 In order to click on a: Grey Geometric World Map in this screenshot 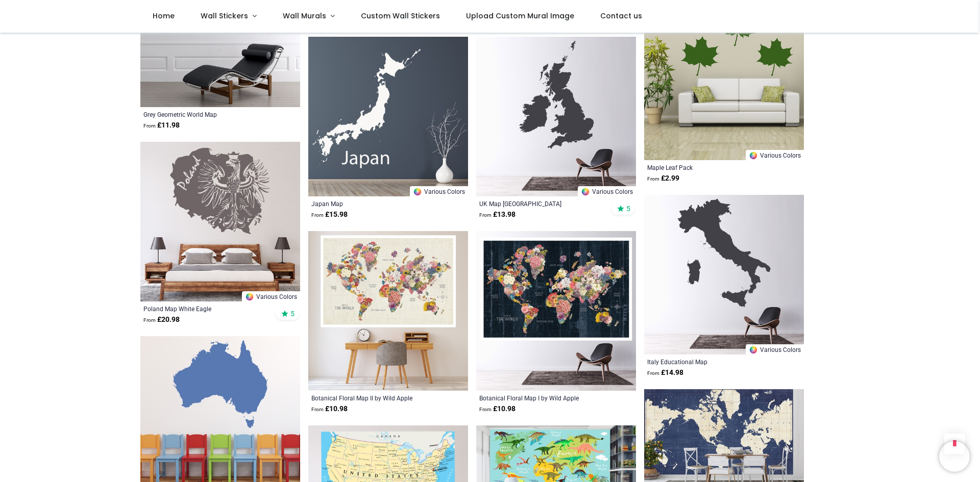, I will do `click(205, 114)`.